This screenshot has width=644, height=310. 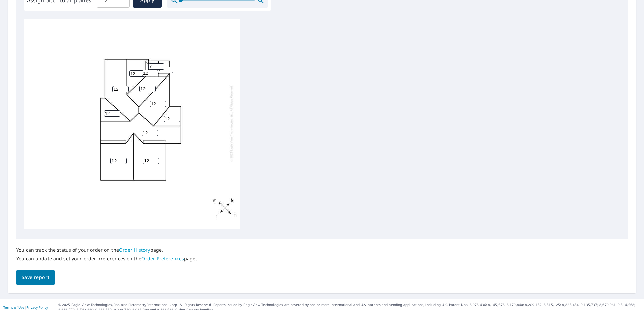 What do you see at coordinates (106, 250) in the screenshot?
I see `p: You can track the status of your order on the page.` at bounding box center [106, 250].